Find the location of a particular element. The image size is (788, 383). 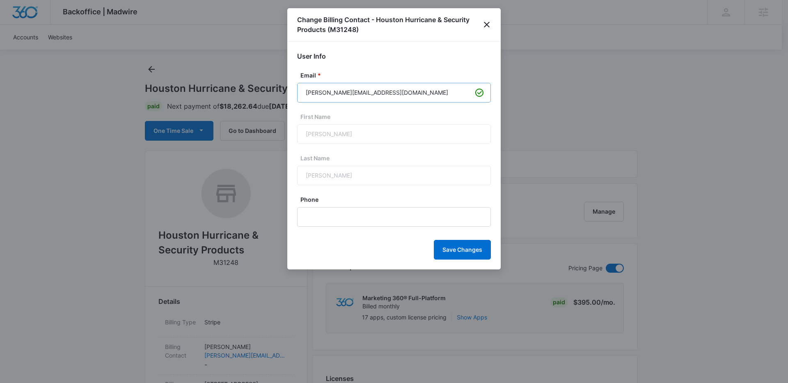

button: Save Changes is located at coordinates (462, 250).